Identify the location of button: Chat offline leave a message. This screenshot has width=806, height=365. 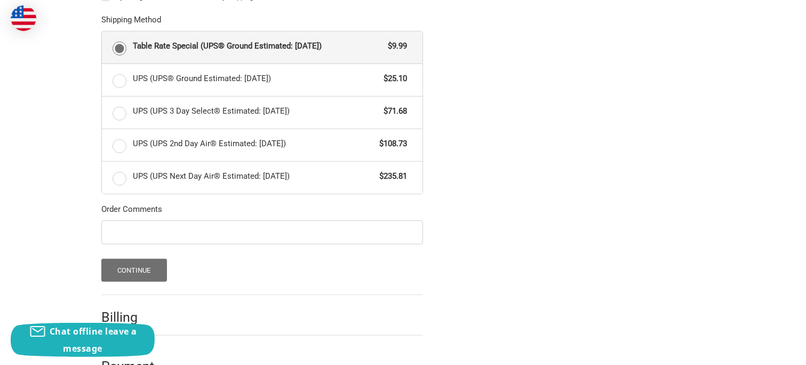
(83, 340).